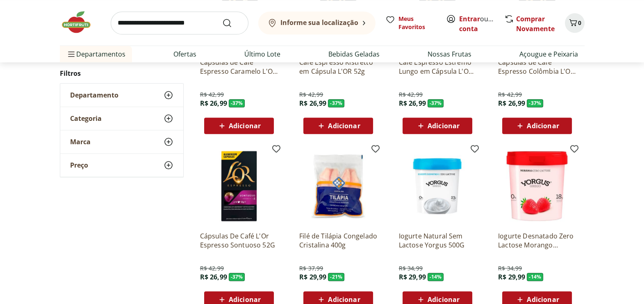 Image resolution: width=644 pixels, height=304 pixels. What do you see at coordinates (537, 186) in the screenshot?
I see `img: Iogurte Desnatado Zero Lactose Morango Yorgus 500g` at bounding box center [537, 186].